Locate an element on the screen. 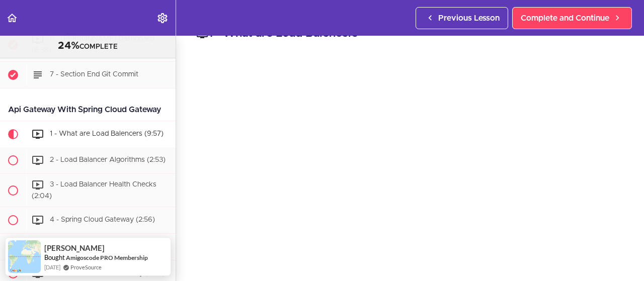 The image size is (644, 281). div: COMPLETE is located at coordinates (87, 46).